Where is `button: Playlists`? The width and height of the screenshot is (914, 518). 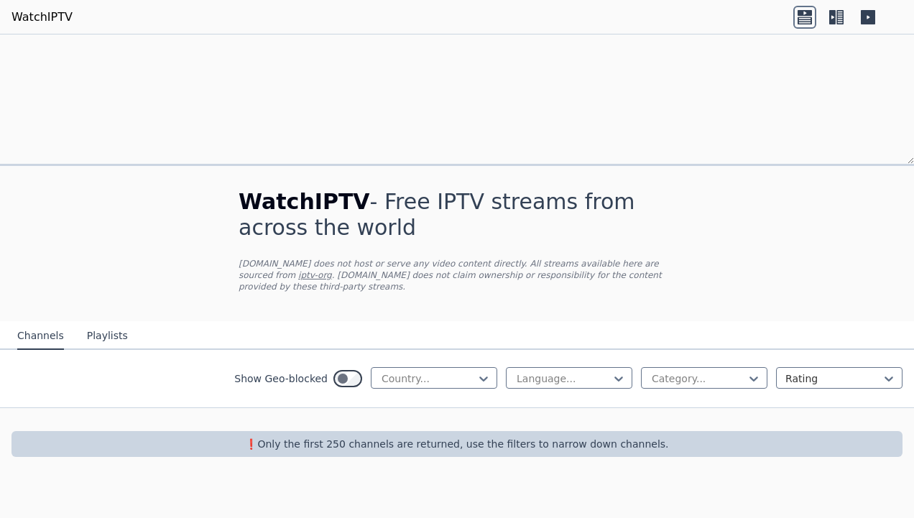
button: Playlists is located at coordinates (107, 336).